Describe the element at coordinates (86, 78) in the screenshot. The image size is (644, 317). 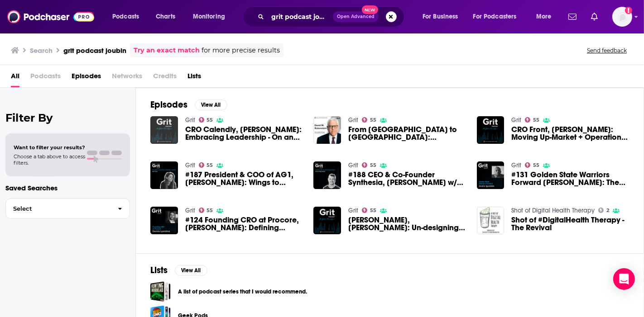
I see `a: Episodes` at that location.